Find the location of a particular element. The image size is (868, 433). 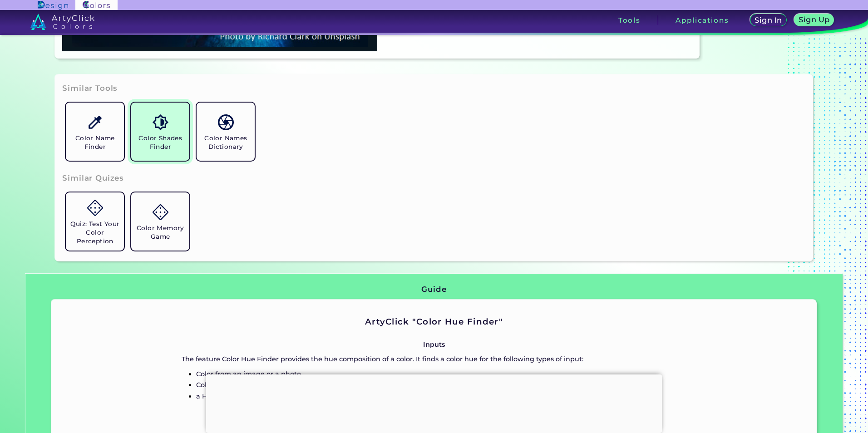

h5: Color Names Dictionary is located at coordinates (225, 142).